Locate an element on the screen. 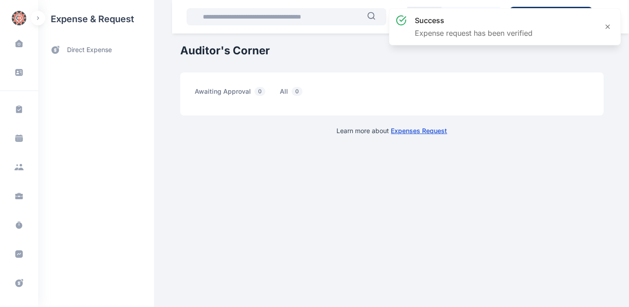 This screenshot has height=307, width=629. span: direct expense is located at coordinates (89, 50).